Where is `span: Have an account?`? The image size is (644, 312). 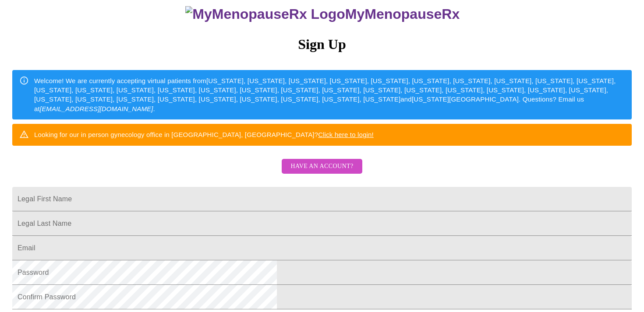 span: Have an account? is located at coordinates (322, 166).